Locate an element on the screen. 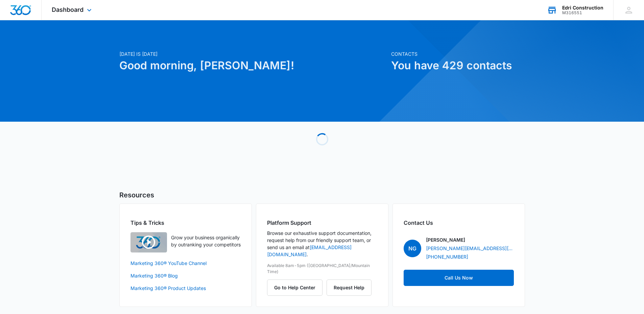  a: Request Help is located at coordinates (349, 287).